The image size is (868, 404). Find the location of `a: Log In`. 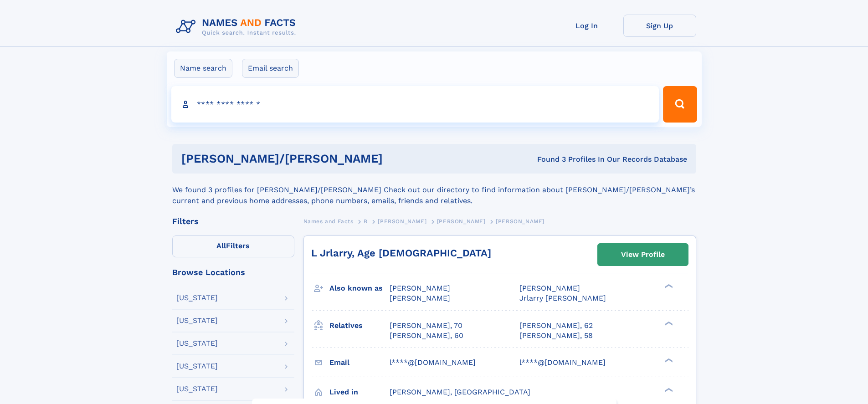

a: Log In is located at coordinates (587, 25).